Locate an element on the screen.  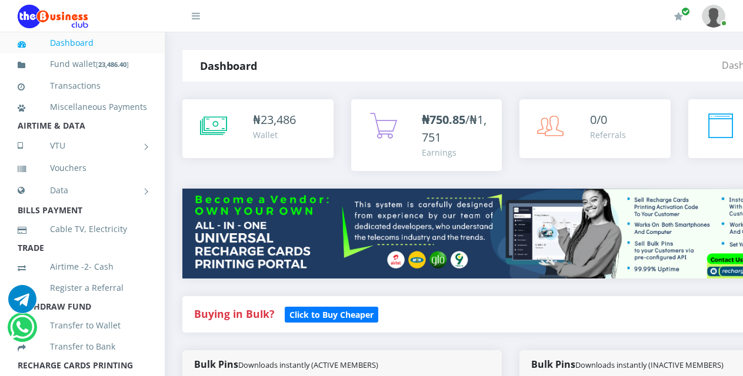
div: Wallet is located at coordinates (274, 135).